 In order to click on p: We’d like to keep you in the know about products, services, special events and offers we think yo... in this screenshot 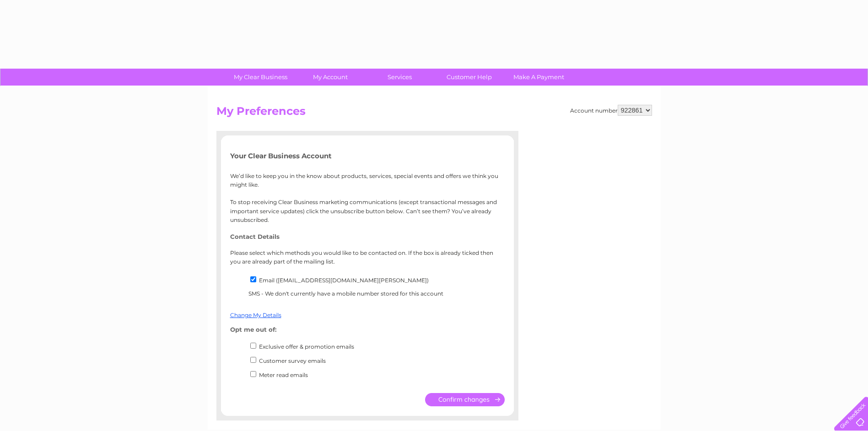, I will do `click(367, 198)`.